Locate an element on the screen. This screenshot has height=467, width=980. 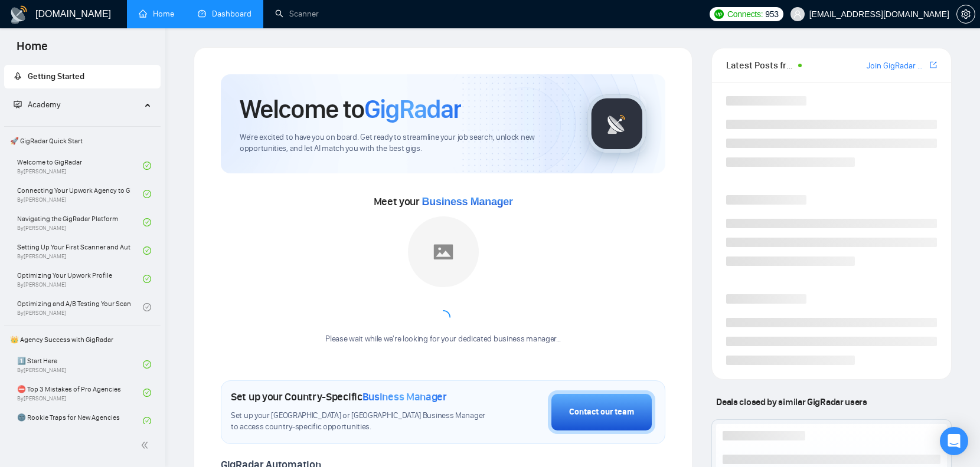
span: Meet your is located at coordinates (444, 202).